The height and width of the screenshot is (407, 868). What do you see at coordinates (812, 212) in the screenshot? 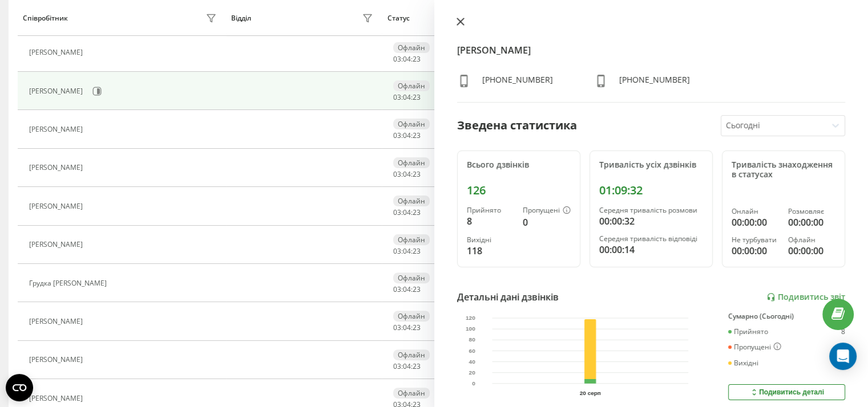
I see `div: Розмовляє` at bounding box center [812, 212].